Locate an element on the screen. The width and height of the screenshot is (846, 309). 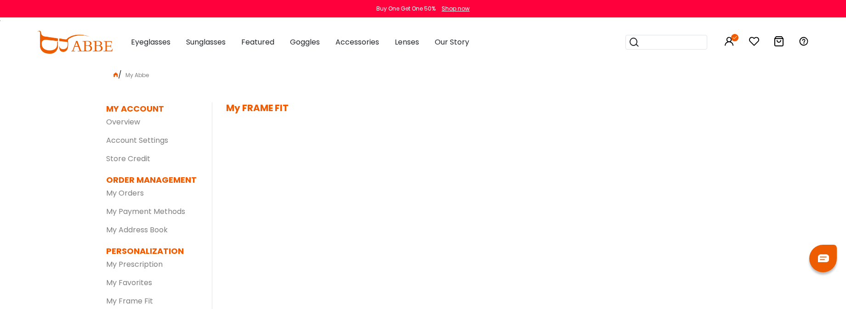
a: My Favorites is located at coordinates (129, 283).